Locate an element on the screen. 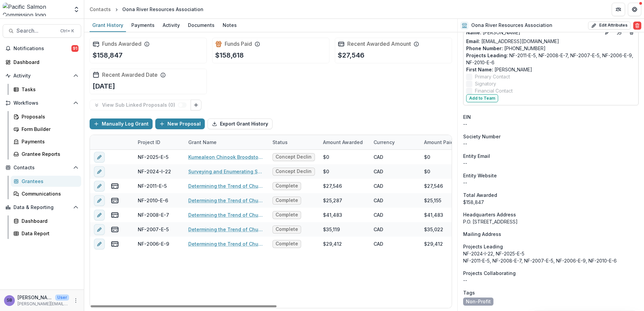  a: Determining the Trend of Chum Population Dynamics in Fisheries Statistical Area 5 and Measuring t... is located at coordinates (227, 215).